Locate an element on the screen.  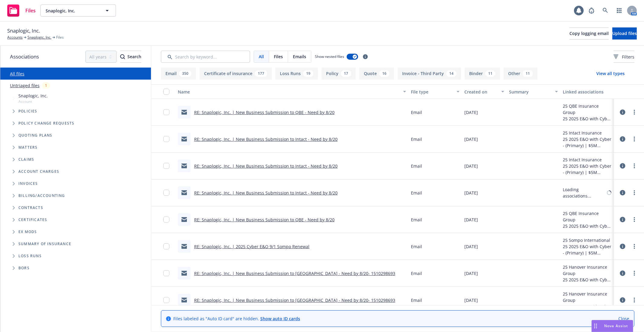
span: Copy logging email is located at coordinates (589, 33).